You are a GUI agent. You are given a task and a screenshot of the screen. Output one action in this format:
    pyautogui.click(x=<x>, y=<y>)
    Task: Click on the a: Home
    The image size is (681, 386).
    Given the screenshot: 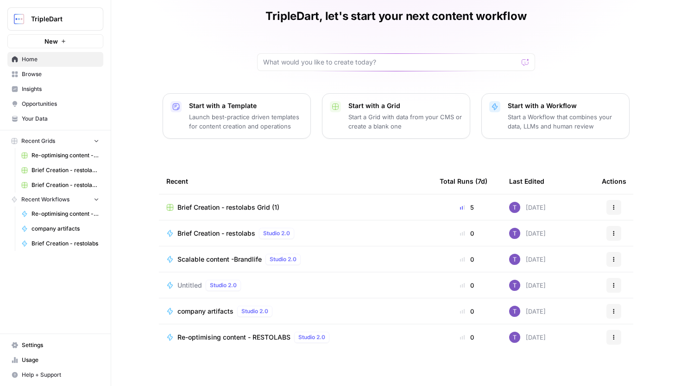 What is the action you would take?
    pyautogui.click(x=55, y=59)
    